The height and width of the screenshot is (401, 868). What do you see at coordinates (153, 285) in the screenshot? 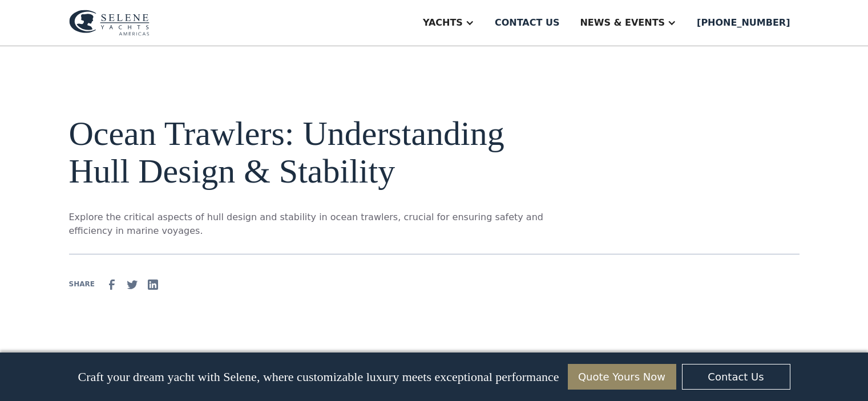
I see `img: Linkedin` at bounding box center [153, 285].